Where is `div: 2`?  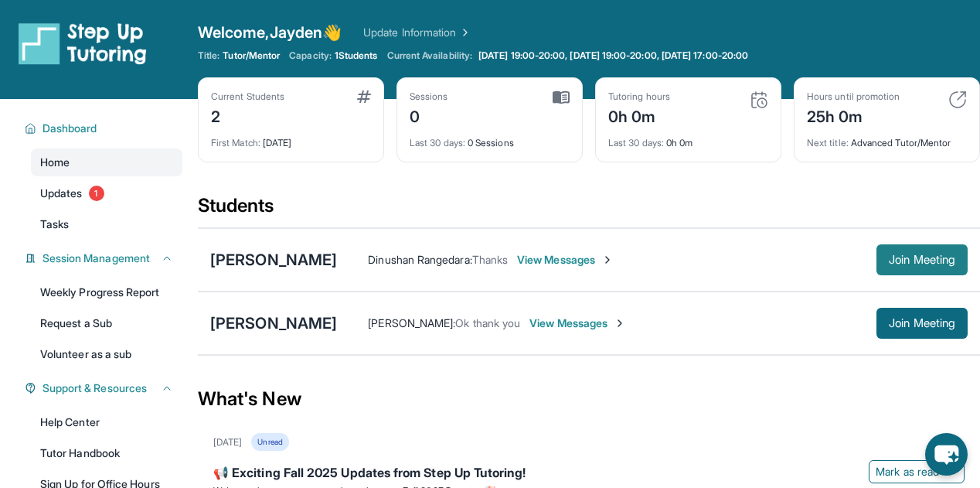
div: 2 is located at coordinates (248, 115).